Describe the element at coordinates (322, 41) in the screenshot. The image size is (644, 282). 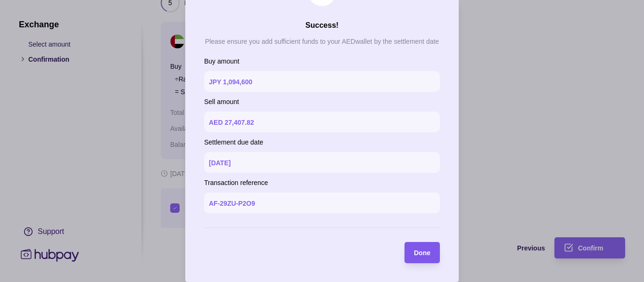
I see `p: Please ensure you add sufficient funds to your AED wallet by the settlement date` at that location.